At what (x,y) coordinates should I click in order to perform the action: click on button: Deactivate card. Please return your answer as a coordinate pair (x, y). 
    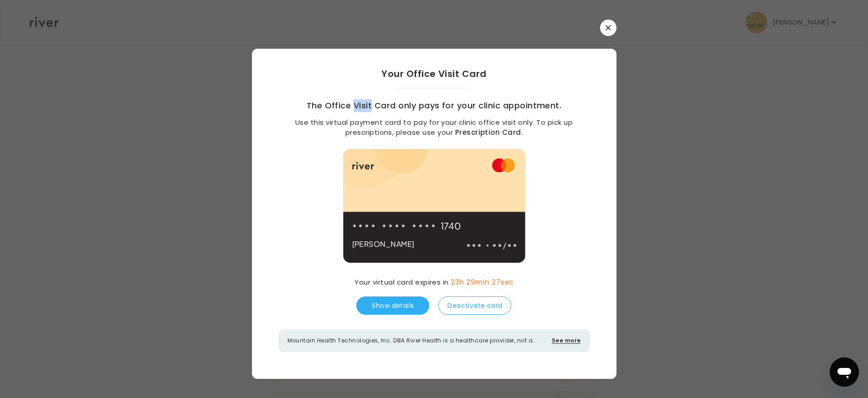
    Looking at the image, I should click on (475, 306).